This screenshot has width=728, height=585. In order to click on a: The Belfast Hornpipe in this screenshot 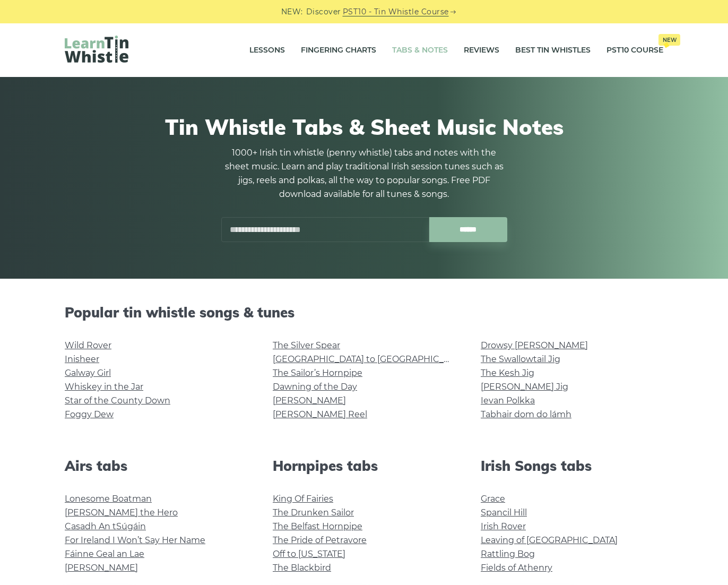, I will do `click(317, 526)`.